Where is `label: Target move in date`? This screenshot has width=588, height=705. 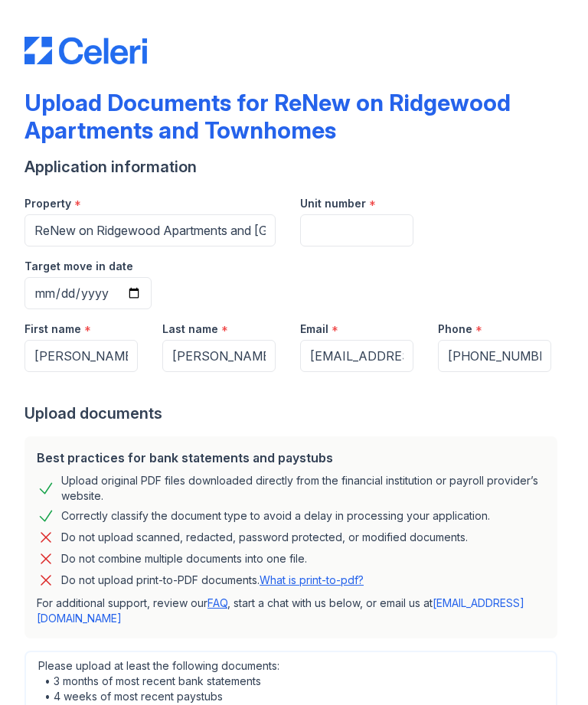 label: Target move in date is located at coordinates (79, 266).